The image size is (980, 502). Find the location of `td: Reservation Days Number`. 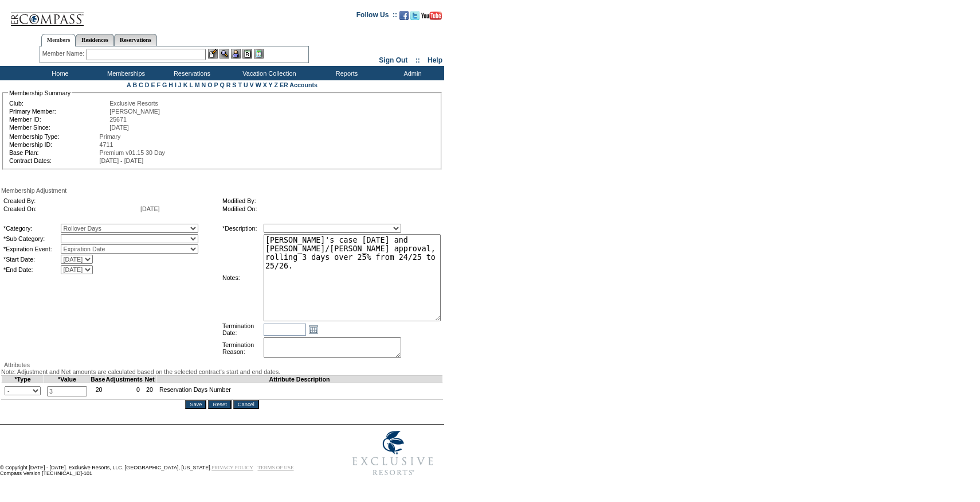

td: Reservation Days Number is located at coordinates (299, 391).